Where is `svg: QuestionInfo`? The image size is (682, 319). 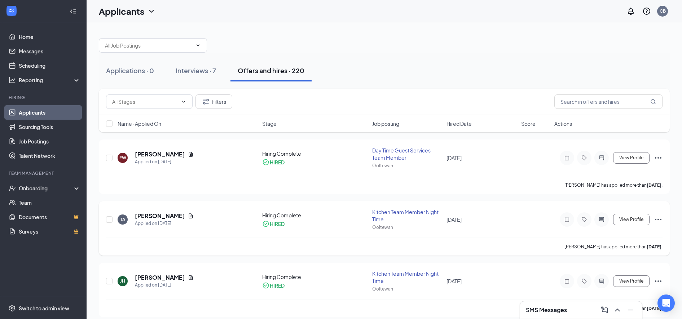 svg: QuestionInfo is located at coordinates (647, 11).